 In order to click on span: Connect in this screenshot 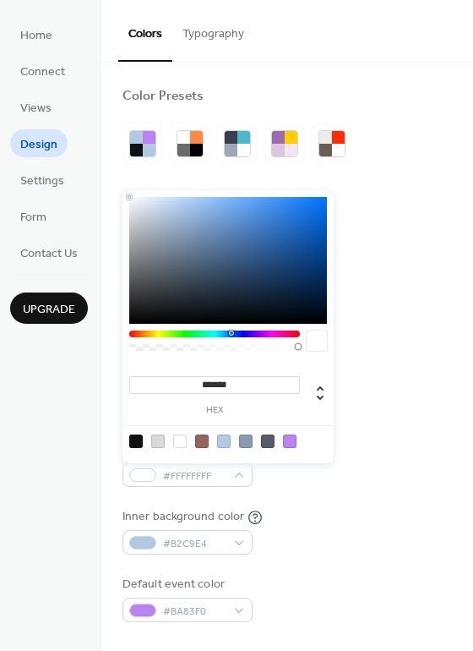, I will do `click(42, 72)`.